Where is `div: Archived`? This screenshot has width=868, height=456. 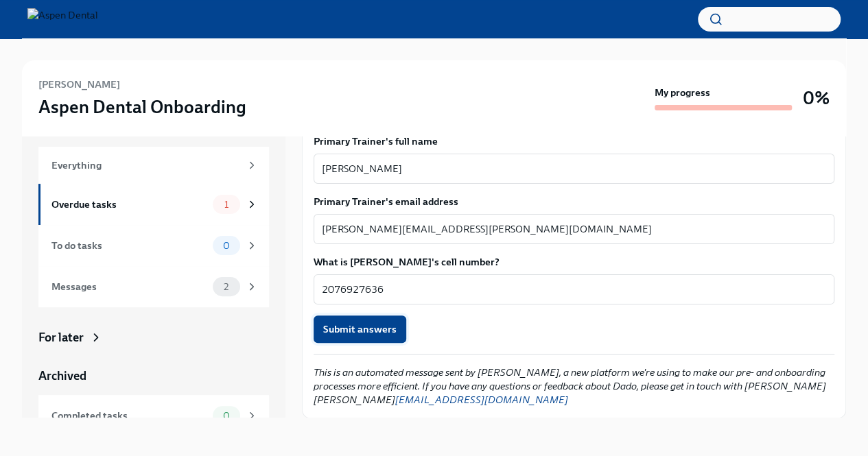
div: Archived is located at coordinates (154, 376).